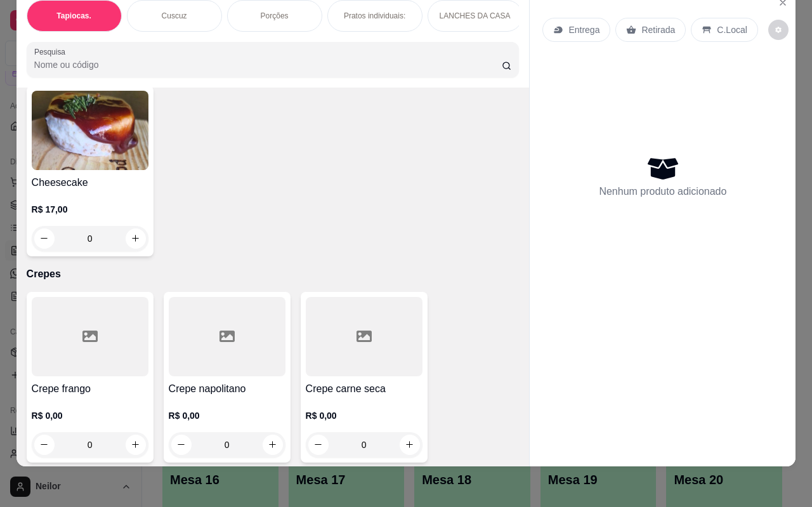 This screenshot has width=812, height=507. What do you see at coordinates (374, 16) in the screenshot?
I see `p: Pratos individuais:` at bounding box center [374, 16].